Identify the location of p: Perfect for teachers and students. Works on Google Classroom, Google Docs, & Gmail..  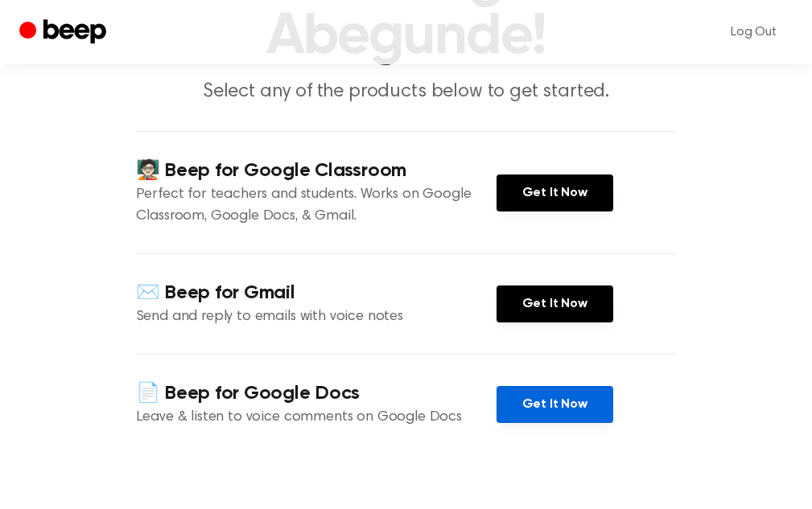
(316, 206).